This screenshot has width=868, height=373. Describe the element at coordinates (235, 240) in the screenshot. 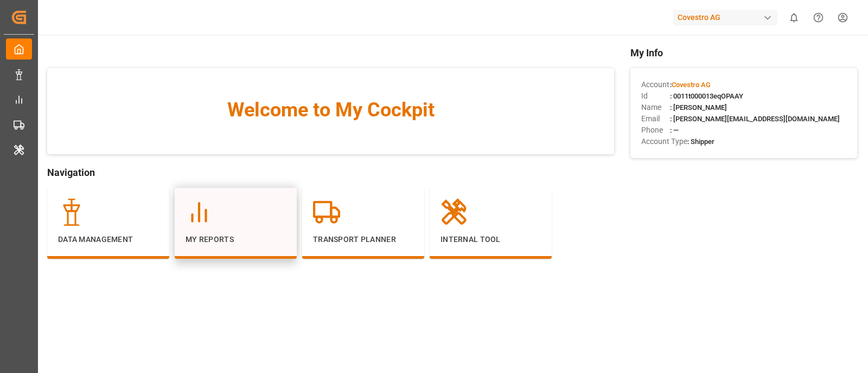

I see `p: My Reports` at that location.